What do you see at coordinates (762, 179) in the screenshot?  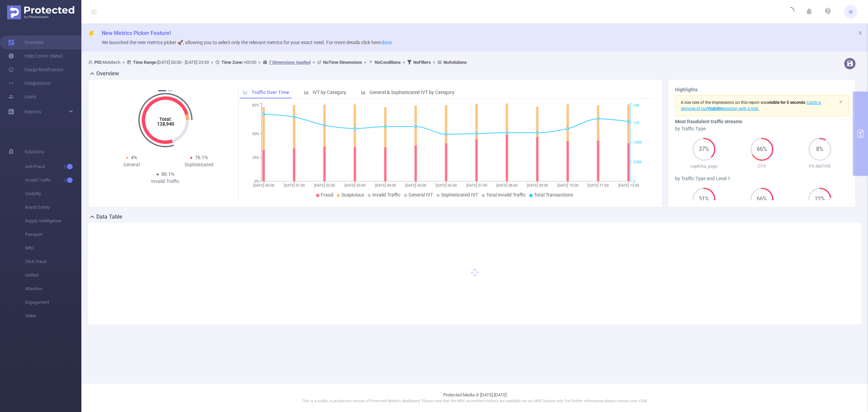 I see `div: by Traffic Type and Level 1` at bounding box center [762, 179].